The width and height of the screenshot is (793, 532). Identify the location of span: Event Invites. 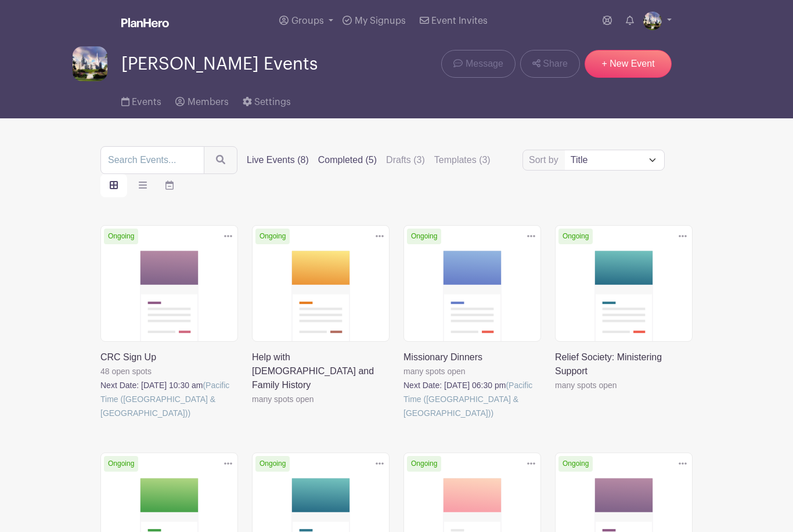
(460, 21).